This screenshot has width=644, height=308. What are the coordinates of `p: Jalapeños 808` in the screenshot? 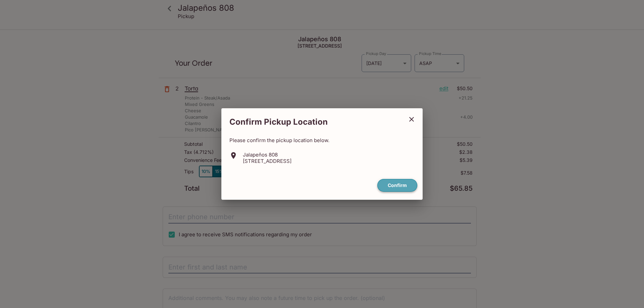 It's located at (267, 155).